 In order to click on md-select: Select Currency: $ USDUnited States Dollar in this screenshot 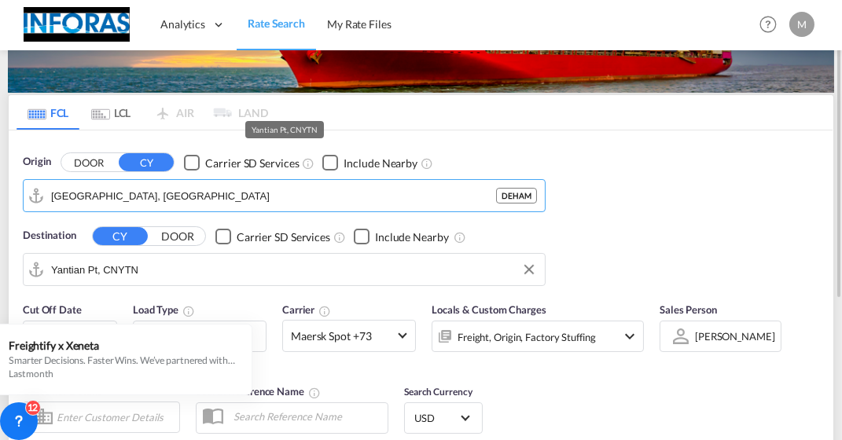, I will do `click(444, 418)`.